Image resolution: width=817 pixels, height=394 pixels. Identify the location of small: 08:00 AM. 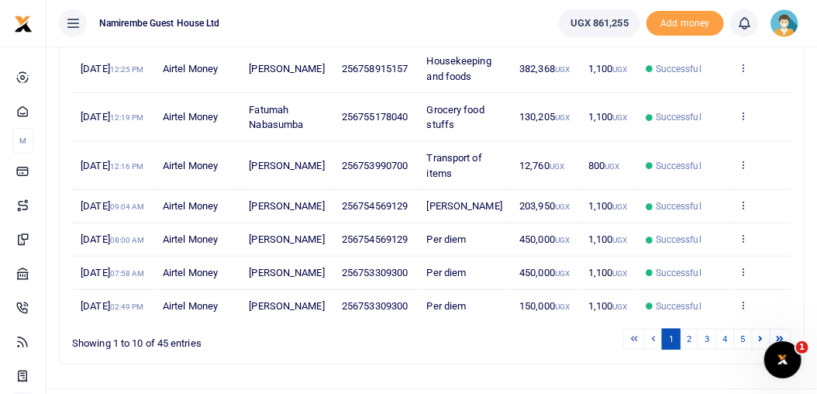
(127, 239).